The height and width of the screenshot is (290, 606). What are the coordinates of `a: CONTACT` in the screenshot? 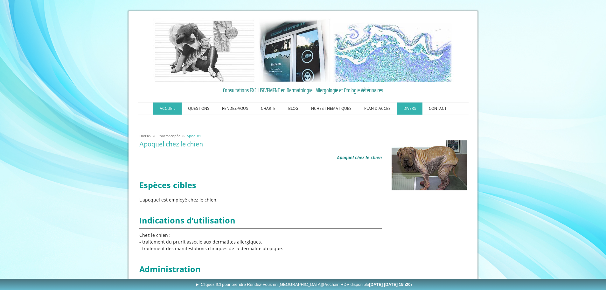 It's located at (438, 109).